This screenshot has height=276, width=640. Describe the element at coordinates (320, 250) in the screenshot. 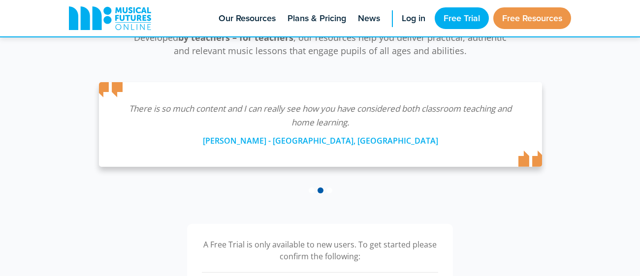

I see `p: A Free Trial is only available to new users. To get started please confirm the following:` at that location.